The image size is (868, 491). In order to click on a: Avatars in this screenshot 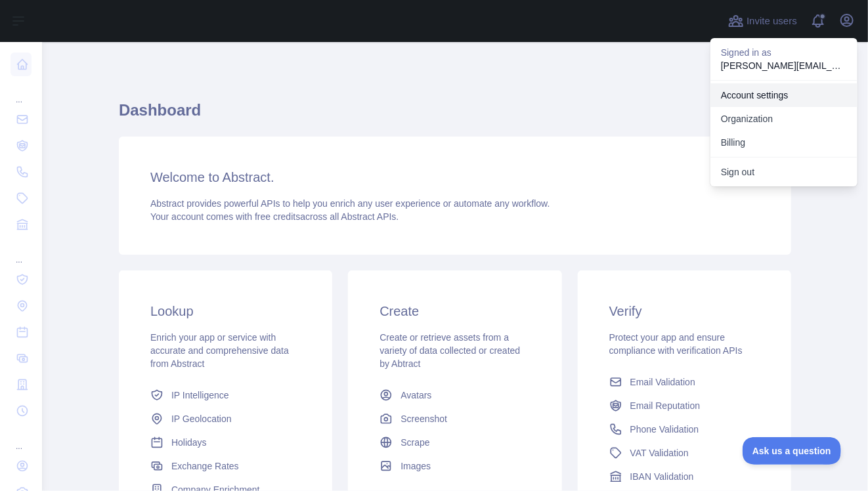, I will do `click(454, 395)`.